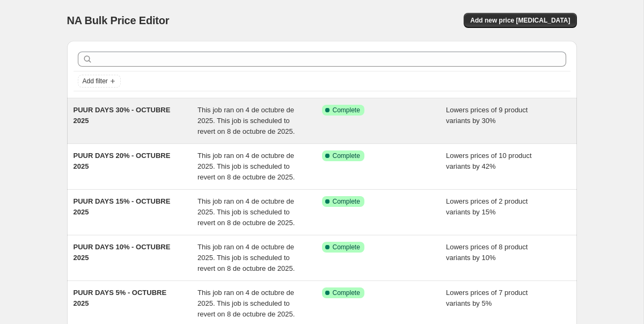 This screenshot has width=644, height=324. What do you see at coordinates (122, 115) in the screenshot?
I see `span: PUUR DAYS 30% - OCTUBRE 2025` at bounding box center [122, 115].